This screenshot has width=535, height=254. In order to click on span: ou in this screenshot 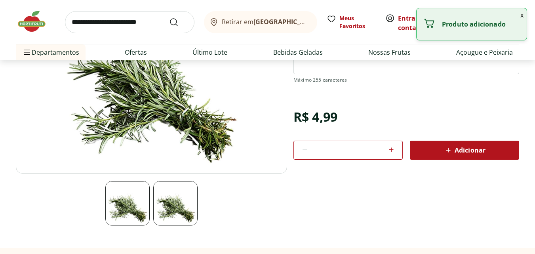, I will do `click(415, 23)`.